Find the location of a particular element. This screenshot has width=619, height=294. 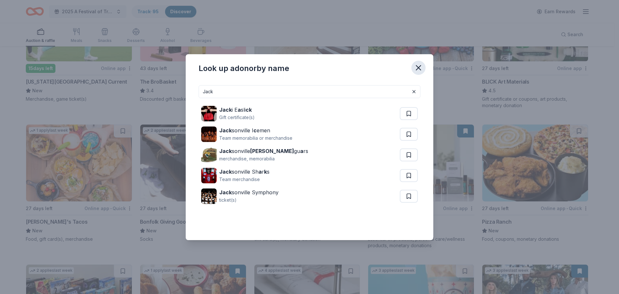

strong: k is located at coordinates (266, 172).